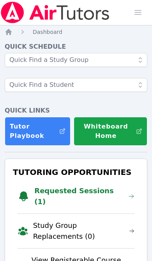  I want to click on a: Dashboard, so click(47, 32).